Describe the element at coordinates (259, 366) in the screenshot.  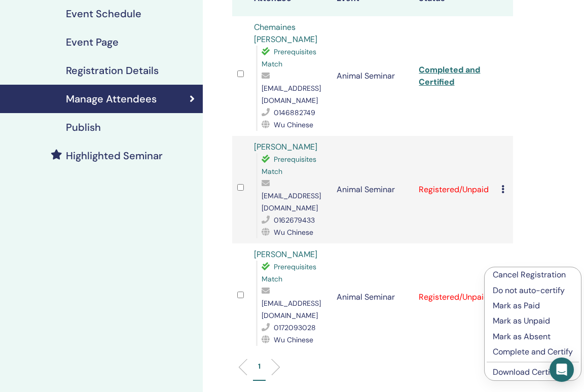
I see `p: 1` at that location.